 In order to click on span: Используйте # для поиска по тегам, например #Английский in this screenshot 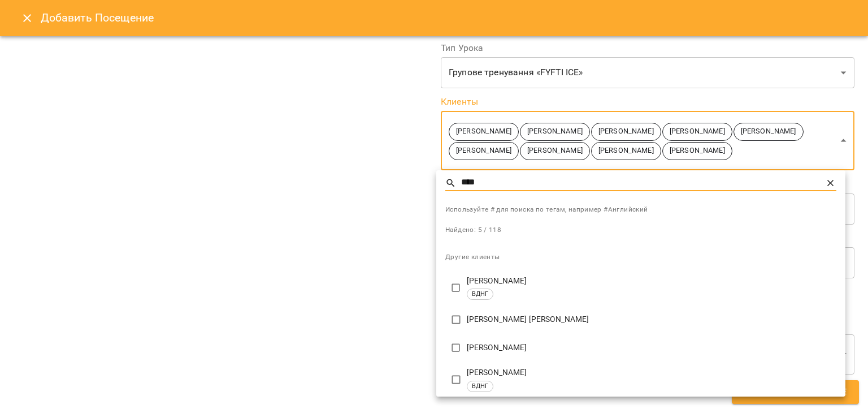, I will do `click(640, 210)`.